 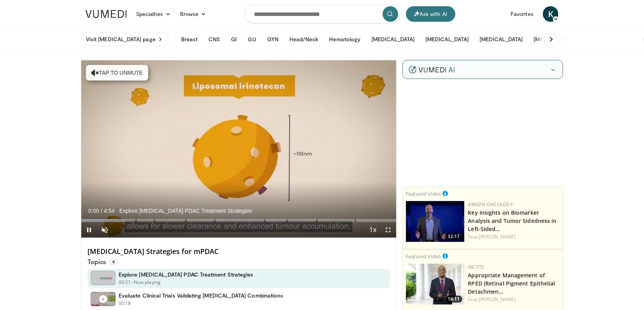 I want to click on button: GU, so click(x=252, y=39).